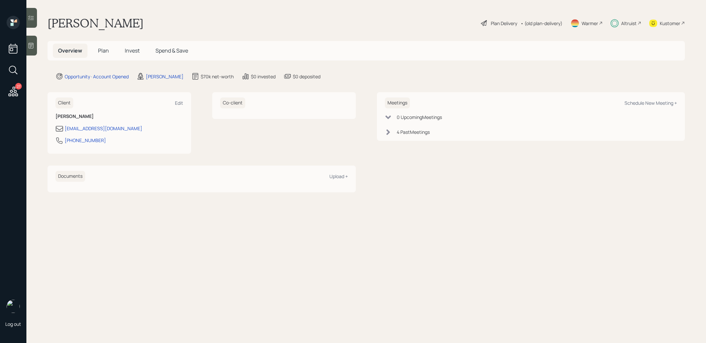  What do you see at coordinates (307, 76) in the screenshot?
I see `div: $0 deposited` at bounding box center [307, 76].